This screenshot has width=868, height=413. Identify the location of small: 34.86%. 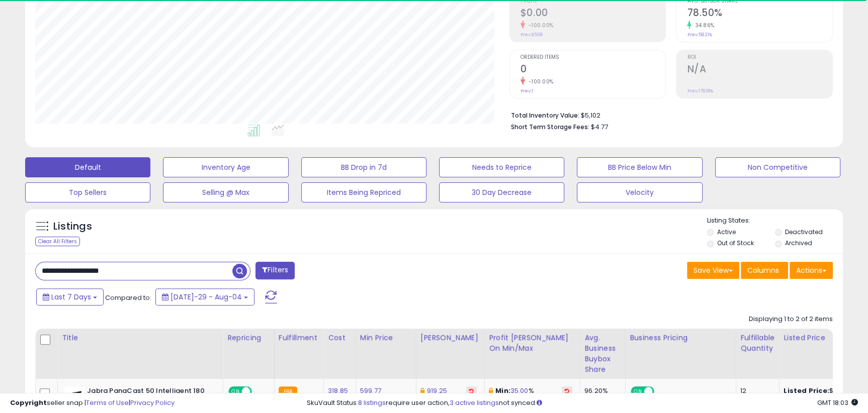
(702, 25).